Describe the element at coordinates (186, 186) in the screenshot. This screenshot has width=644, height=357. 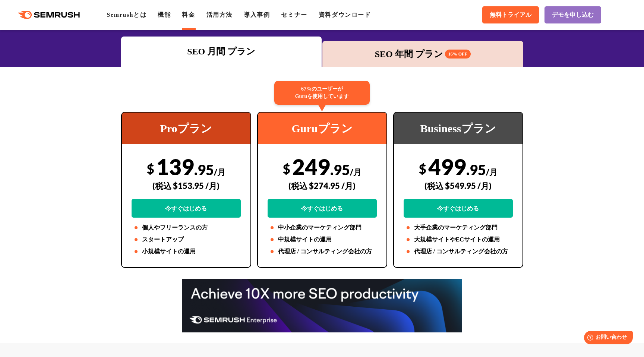
I see `div: (税込 $153.95 /月)` at that location.